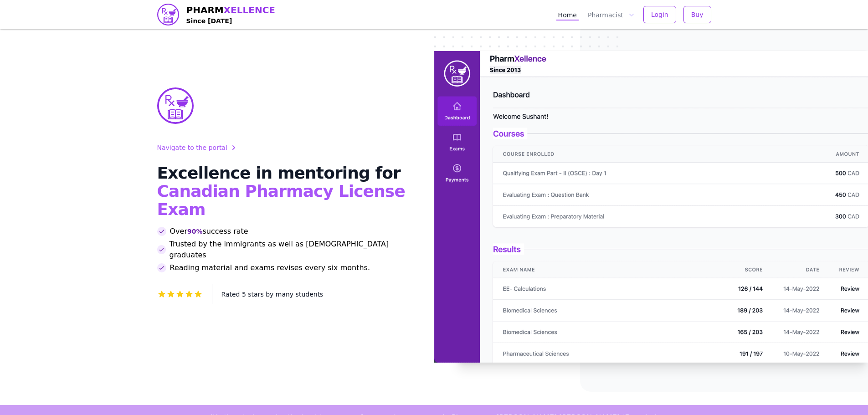 Image resolution: width=868 pixels, height=415 pixels. What do you see at coordinates (659, 14) in the screenshot?
I see `button: Login` at bounding box center [659, 14].